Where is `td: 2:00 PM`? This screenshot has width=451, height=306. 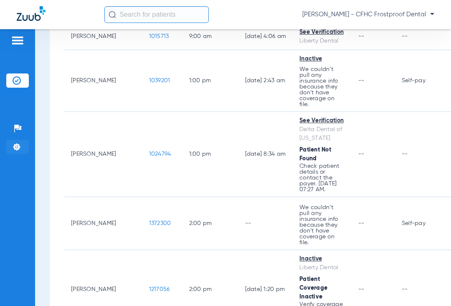
td: 2:00 PM is located at coordinates (211, 223).